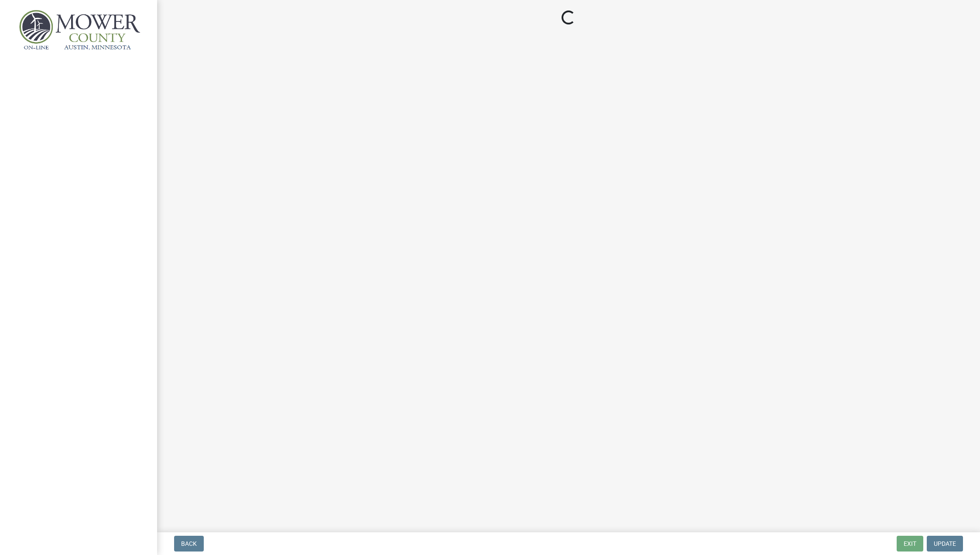 This screenshot has width=980, height=555. I want to click on span: Back, so click(189, 544).